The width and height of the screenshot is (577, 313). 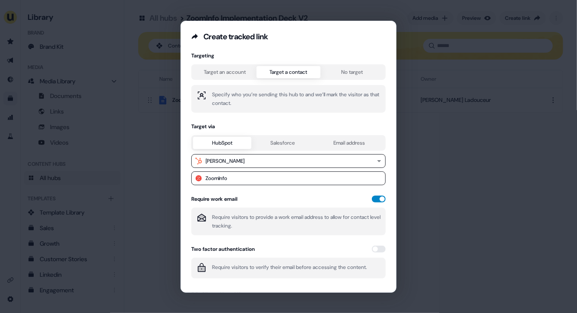 What do you see at coordinates (289, 56) in the screenshot?
I see `div: Targeting` at bounding box center [289, 56].